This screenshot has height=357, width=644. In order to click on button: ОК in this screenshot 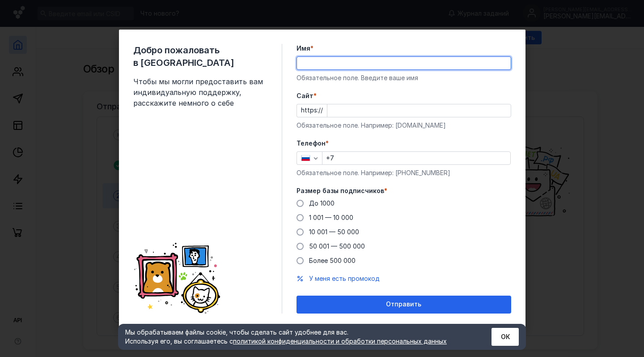, I will do `click(505, 336)`.